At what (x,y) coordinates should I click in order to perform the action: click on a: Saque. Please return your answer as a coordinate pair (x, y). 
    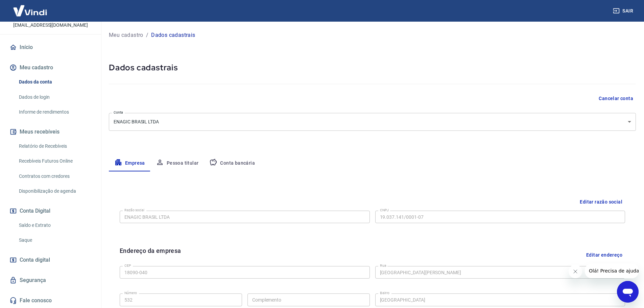
    Looking at the image, I should click on (54, 240).